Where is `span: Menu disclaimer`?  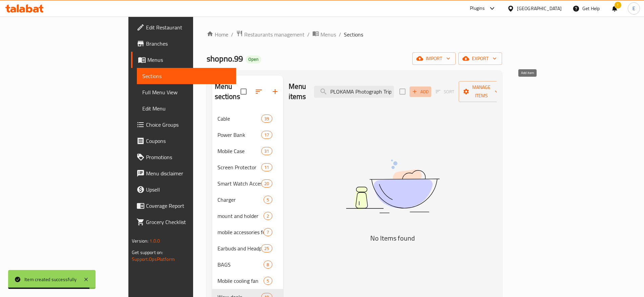 span: Menu disclaimer is located at coordinates (188, 174).